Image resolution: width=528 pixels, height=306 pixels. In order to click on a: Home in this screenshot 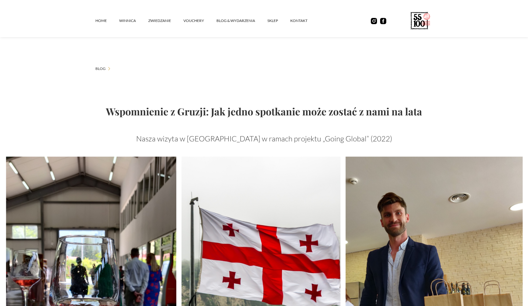, I will do `click(107, 21)`.